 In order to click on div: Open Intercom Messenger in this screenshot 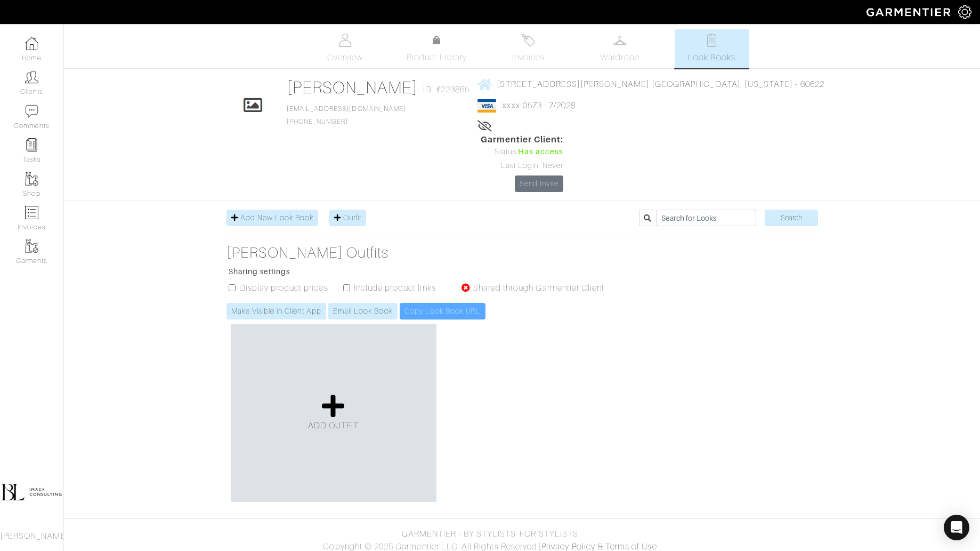, I will do `click(956, 527)`.